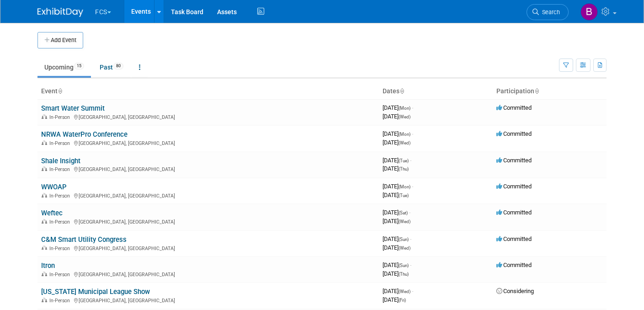  Describe the element at coordinates (73, 108) in the screenshot. I see `a: Smart Water Summit` at that location.